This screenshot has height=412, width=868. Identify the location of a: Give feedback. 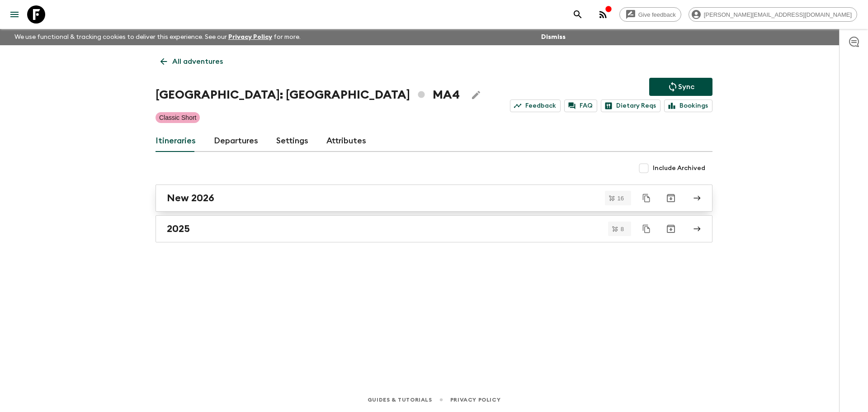
(650, 14).